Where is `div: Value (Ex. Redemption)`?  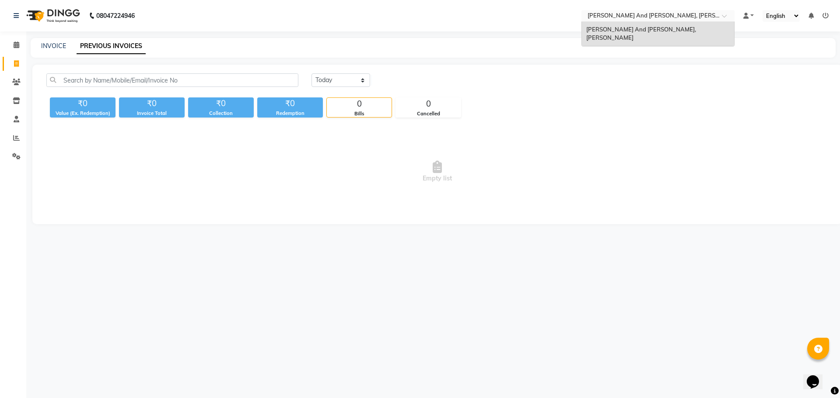
div: Value (Ex. Redemption) is located at coordinates (83, 113).